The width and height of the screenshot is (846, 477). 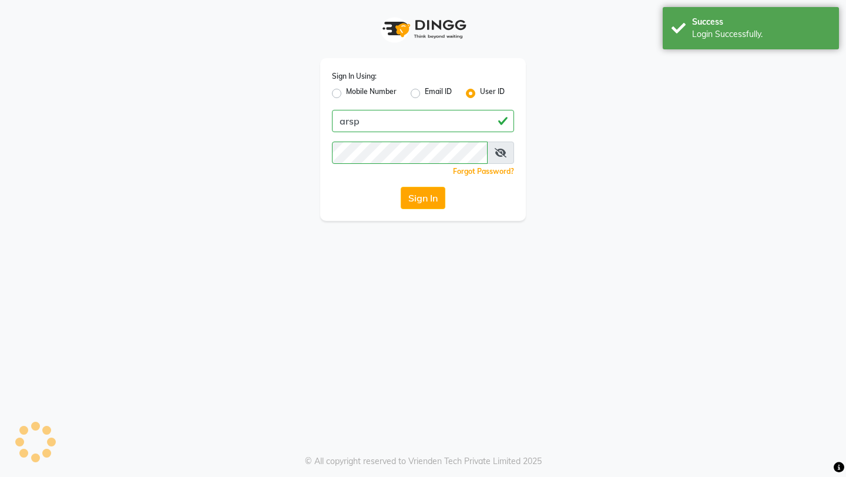 I want to click on label: Sign In Using:, so click(x=354, y=76).